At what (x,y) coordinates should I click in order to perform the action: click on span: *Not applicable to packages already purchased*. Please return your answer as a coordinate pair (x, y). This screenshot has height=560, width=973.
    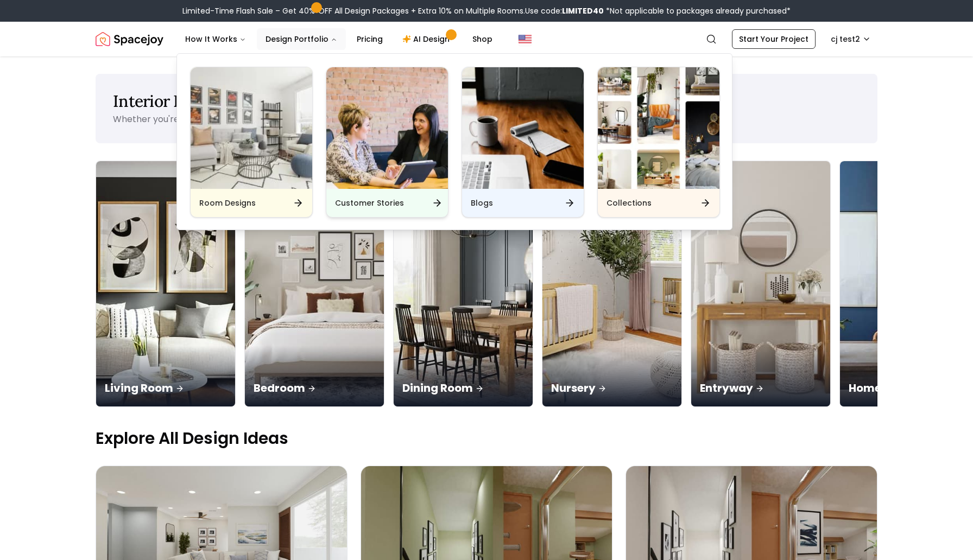
    Looking at the image, I should click on (697, 11).